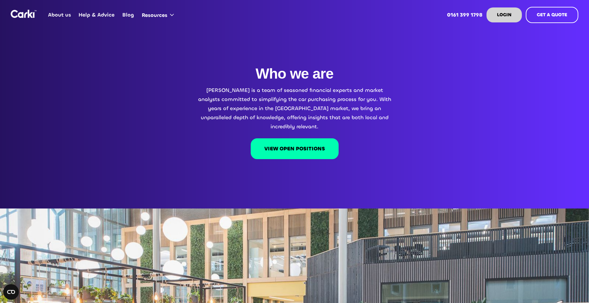 The height and width of the screenshot is (303, 589). What do you see at coordinates (24, 14) in the screenshot?
I see `img: Logo` at bounding box center [24, 14].